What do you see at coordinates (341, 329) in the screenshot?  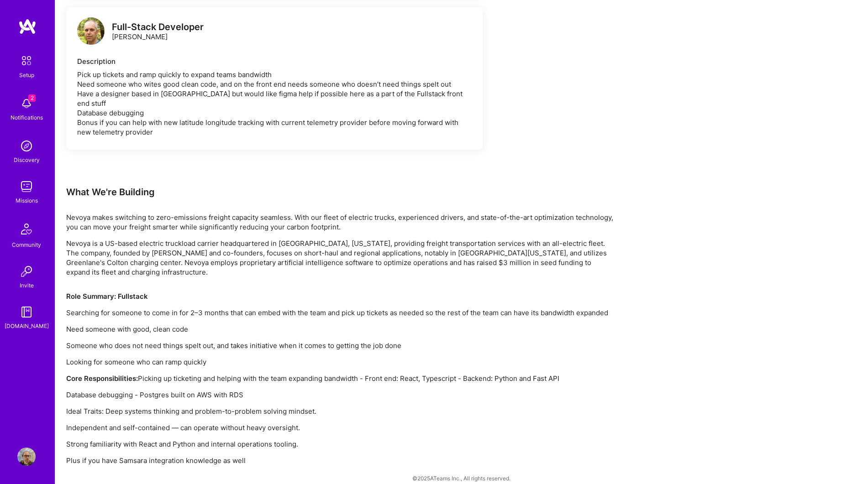 I see `p: Need someone with good, clean code` at bounding box center [341, 329].